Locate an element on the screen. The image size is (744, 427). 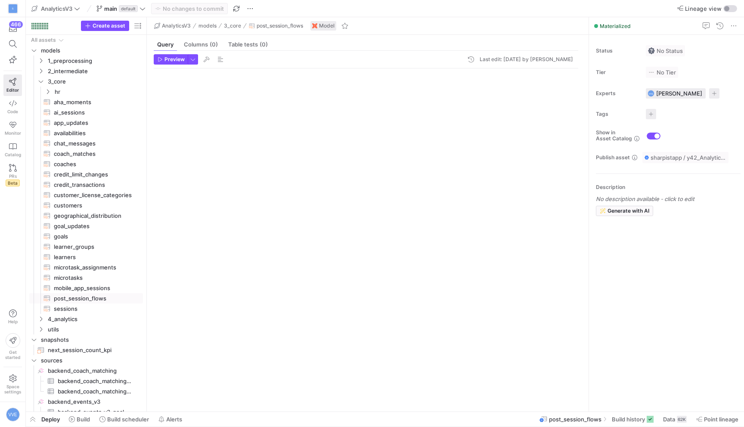
span: Alerts is located at coordinates (174, 419).